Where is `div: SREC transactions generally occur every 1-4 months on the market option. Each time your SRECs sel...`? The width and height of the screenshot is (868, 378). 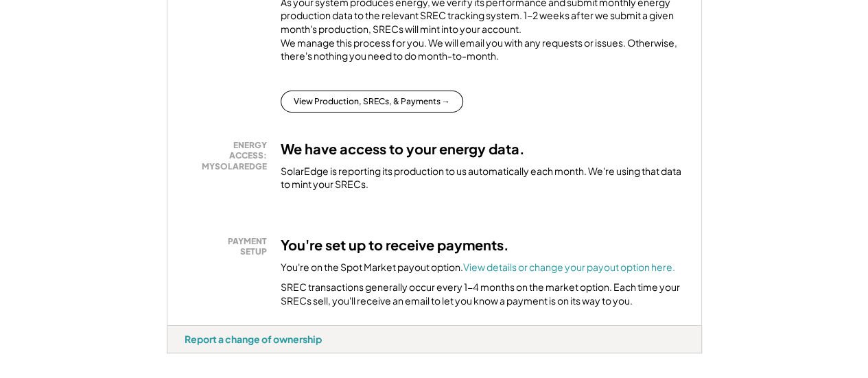 div: SREC transactions generally occur every 1-4 months on the market option. Each time your SRECs sel... is located at coordinates (483, 294).